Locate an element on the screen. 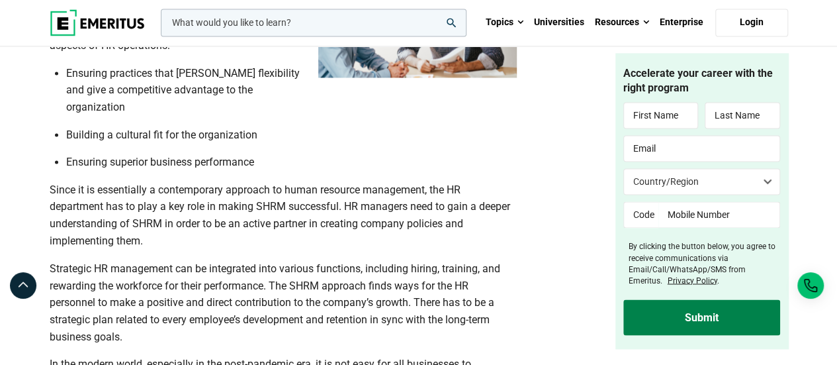 The height and width of the screenshot is (365, 837). li: Building a cultural fit for the organization is located at coordinates (291, 135).